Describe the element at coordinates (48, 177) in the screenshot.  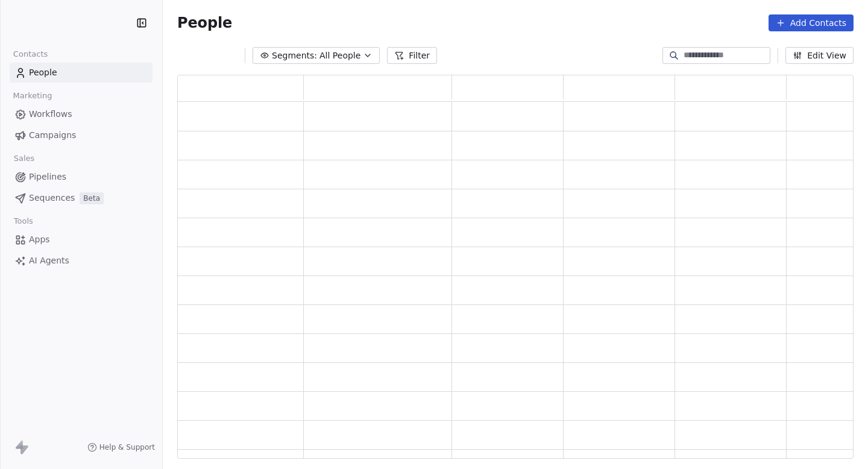
I see `span: Pipelines` at that location.